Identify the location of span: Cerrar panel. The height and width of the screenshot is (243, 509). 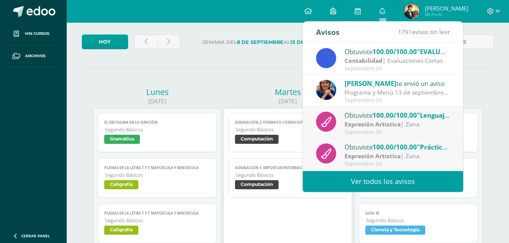
(36, 236).